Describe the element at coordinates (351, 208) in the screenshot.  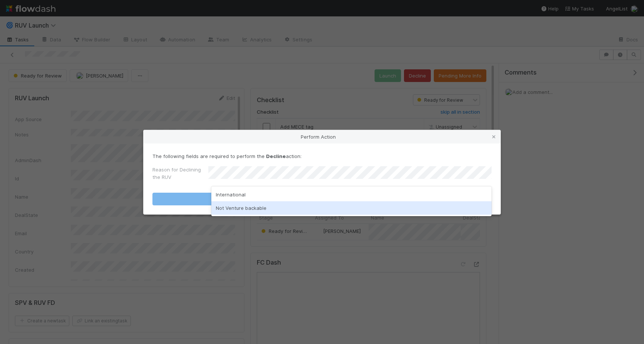
I see `div: Not Venture backable` at that location.